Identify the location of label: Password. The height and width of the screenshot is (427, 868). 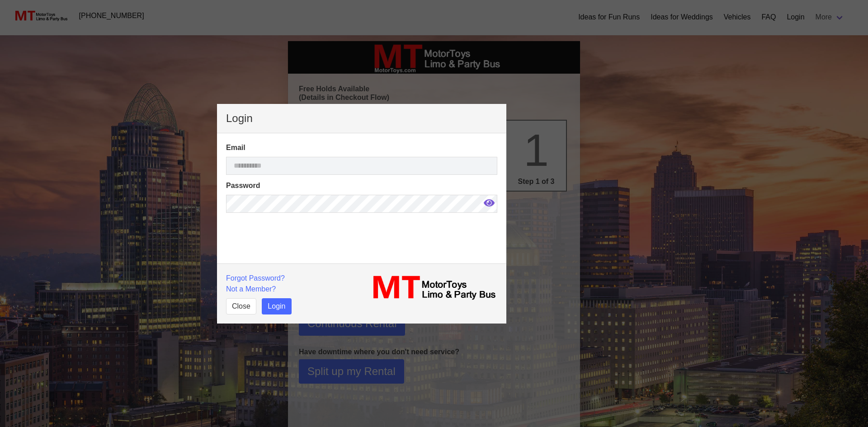
(362, 186).